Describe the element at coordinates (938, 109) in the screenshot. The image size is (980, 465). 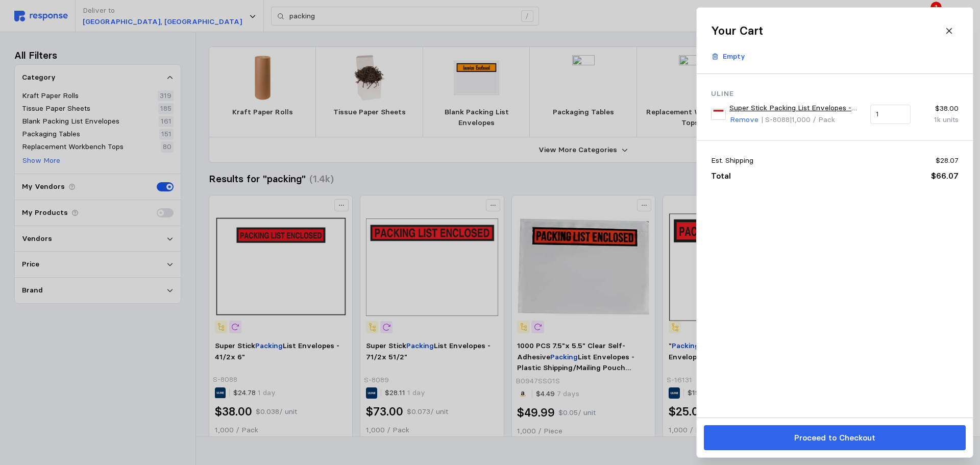
I see `p: $38.00` at that location.